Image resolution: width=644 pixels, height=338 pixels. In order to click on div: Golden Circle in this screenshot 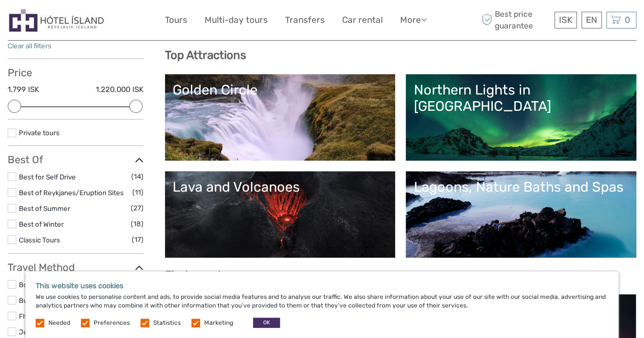, I will do `click(280, 90)`.